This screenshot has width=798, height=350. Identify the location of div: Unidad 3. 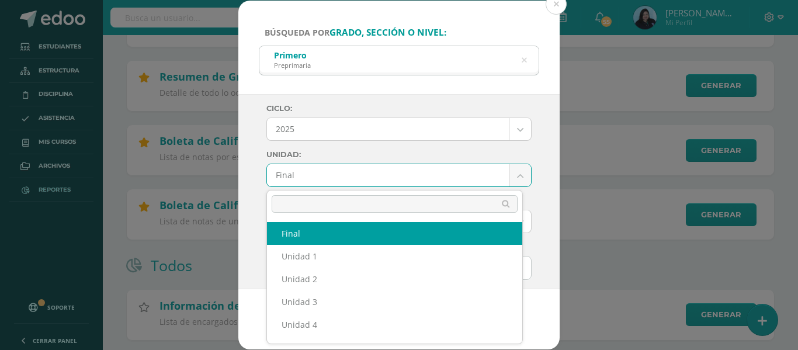
(394, 301).